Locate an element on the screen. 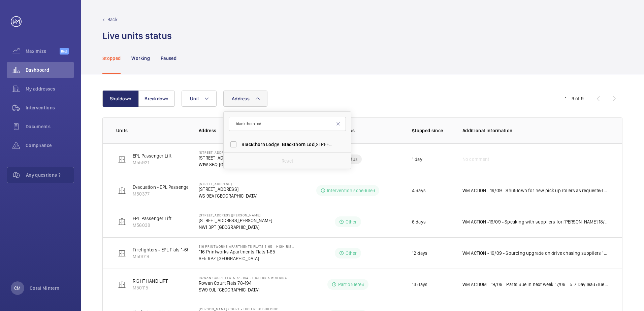 Image resolution: width=644 pixels, height=311 pixels. p: M50019 is located at coordinates (166, 256).